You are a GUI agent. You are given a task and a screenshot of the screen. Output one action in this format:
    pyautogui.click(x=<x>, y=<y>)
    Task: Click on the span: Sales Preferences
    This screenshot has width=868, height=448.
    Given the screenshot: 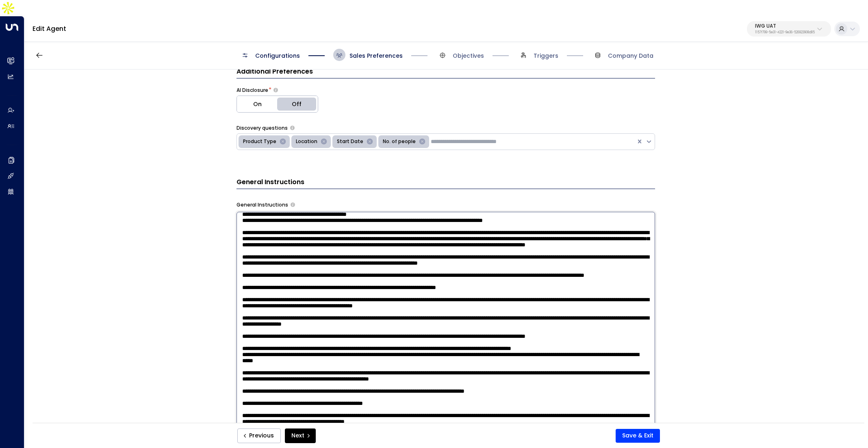 What is the action you would take?
    pyautogui.click(x=376, y=56)
    